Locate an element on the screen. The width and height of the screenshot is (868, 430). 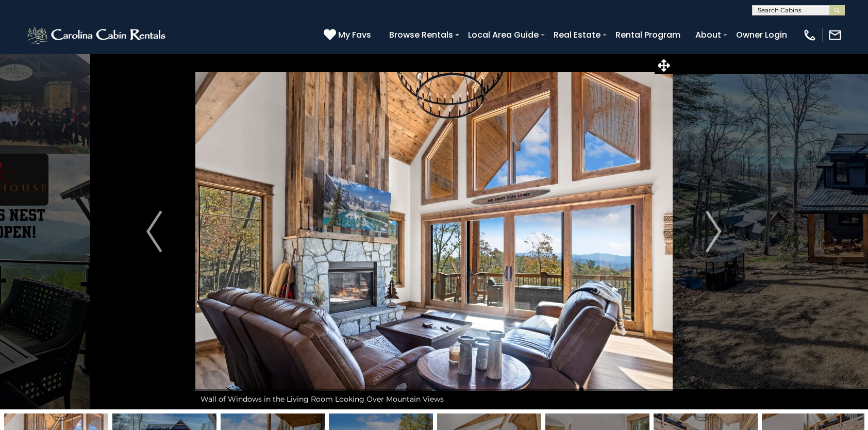
img: White-1-2.png is located at coordinates (97, 35).